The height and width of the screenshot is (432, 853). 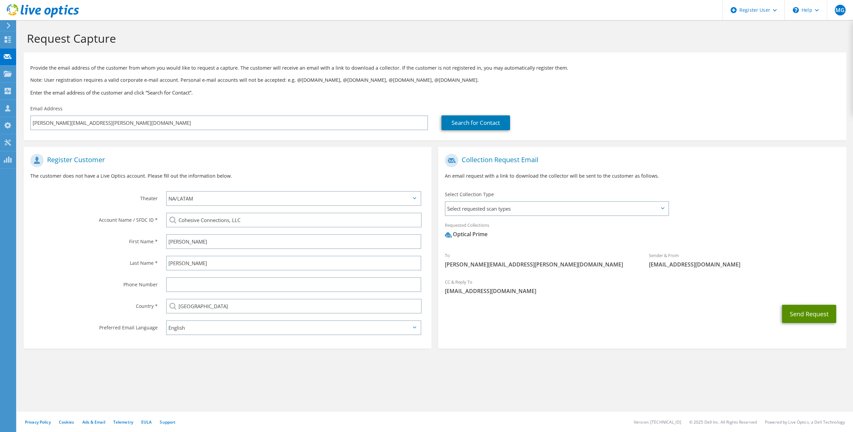 What do you see at coordinates (94, 196) in the screenshot?
I see `label: Theater` at bounding box center [94, 196].